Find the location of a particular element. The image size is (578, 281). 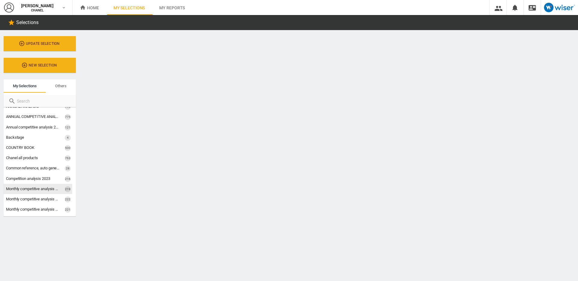

span: 763 is located at coordinates (68, 158).